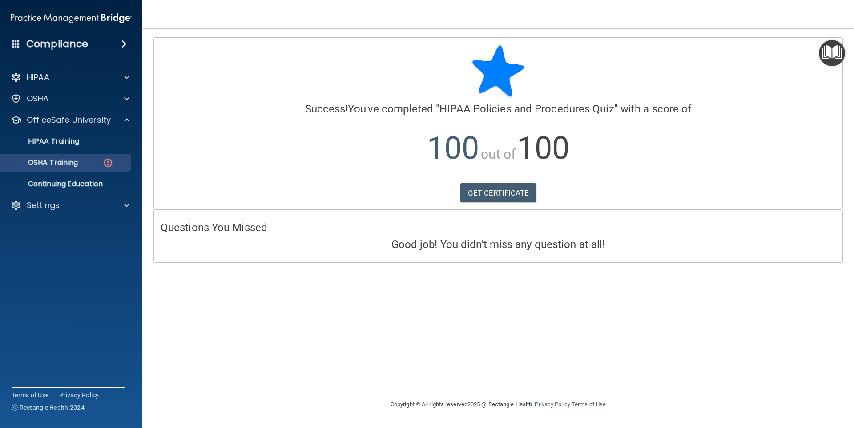  I want to click on p: HIPAA Training, so click(42, 141).